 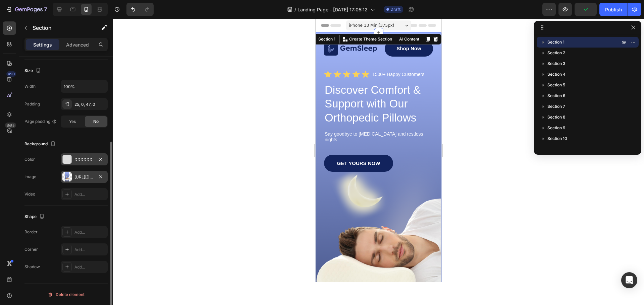 What do you see at coordinates (90, 105) in the screenshot?
I see `div: 25, 0, 47, 0` at bounding box center [90, 105].